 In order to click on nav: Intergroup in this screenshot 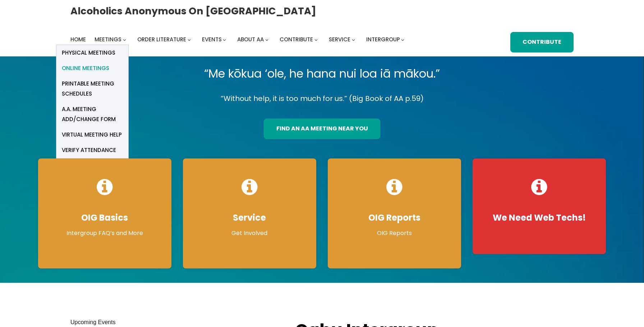, I will do `click(239, 39)`.